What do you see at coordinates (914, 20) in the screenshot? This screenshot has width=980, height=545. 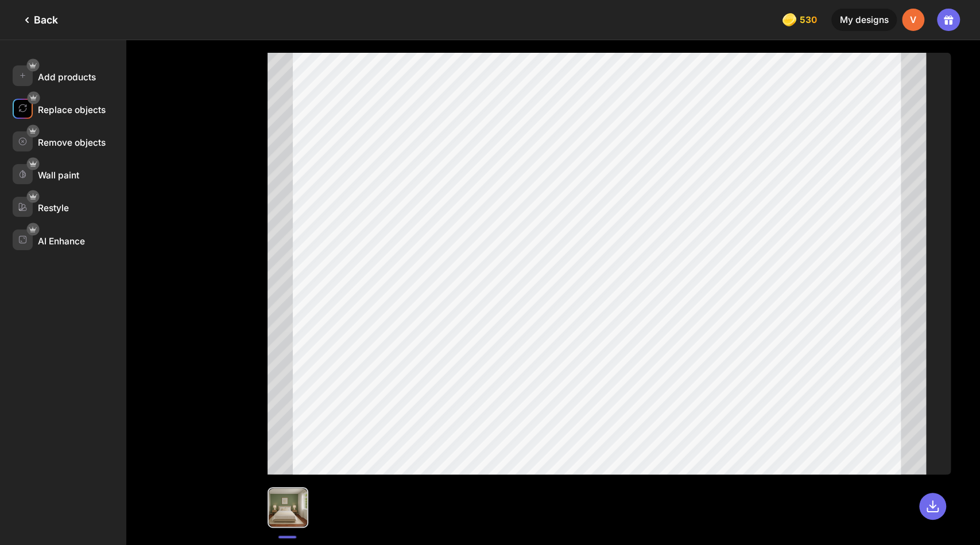 I see `div: V` at bounding box center [914, 20].